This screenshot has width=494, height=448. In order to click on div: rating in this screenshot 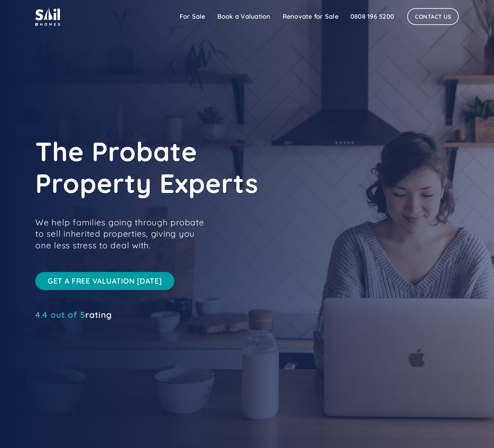, I will do `click(73, 315)`.